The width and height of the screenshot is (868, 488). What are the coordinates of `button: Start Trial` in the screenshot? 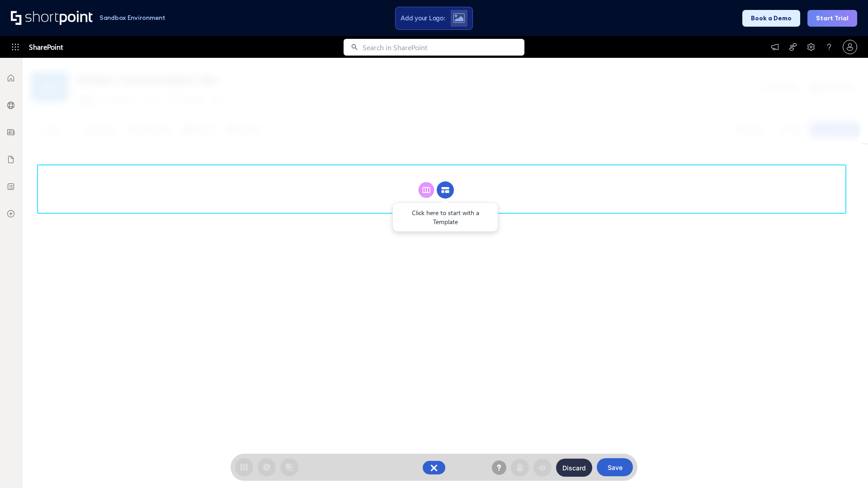 It's located at (832, 18).